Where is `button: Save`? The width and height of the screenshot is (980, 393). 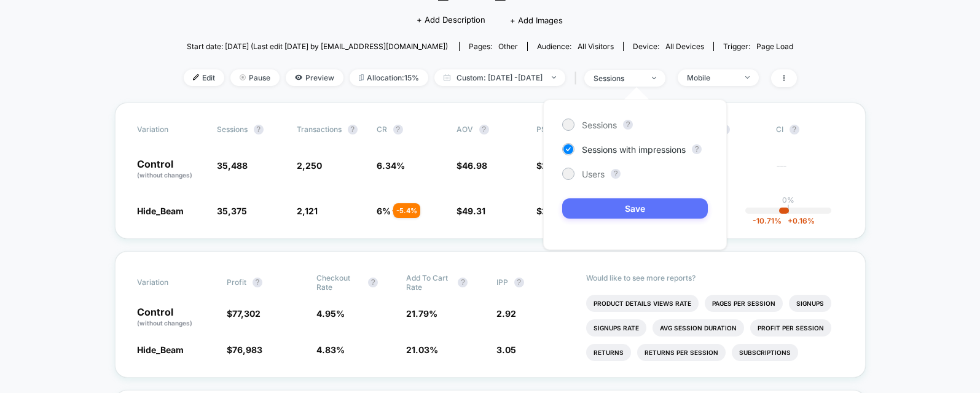
button: Save is located at coordinates (634, 208).